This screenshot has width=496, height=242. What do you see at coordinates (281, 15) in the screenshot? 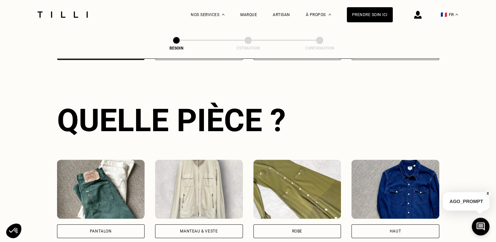
I see `a: Artisan` at bounding box center [281, 15].